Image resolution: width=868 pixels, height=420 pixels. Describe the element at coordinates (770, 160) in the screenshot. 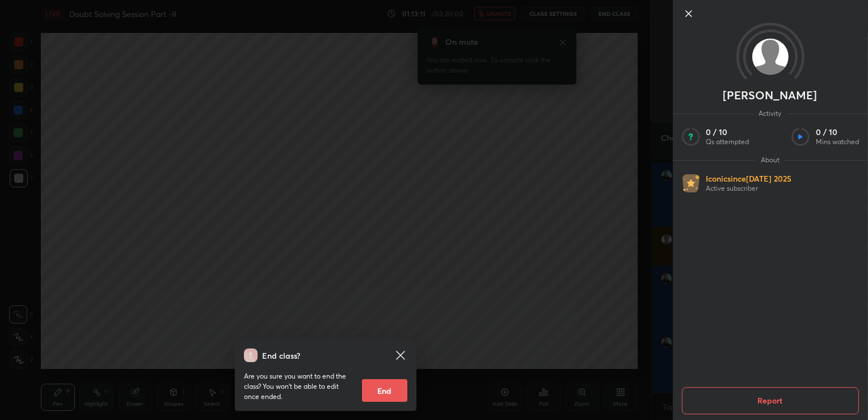

I see `span: About` at that location.